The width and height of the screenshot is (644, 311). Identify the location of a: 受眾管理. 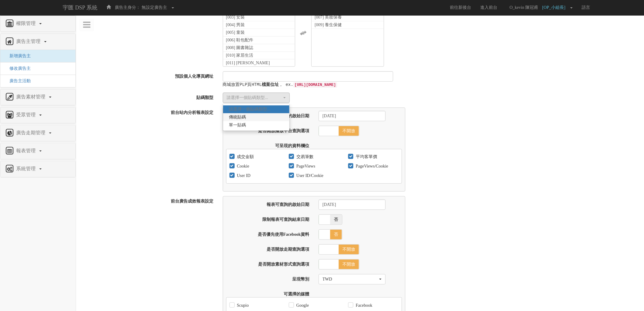
(38, 115).